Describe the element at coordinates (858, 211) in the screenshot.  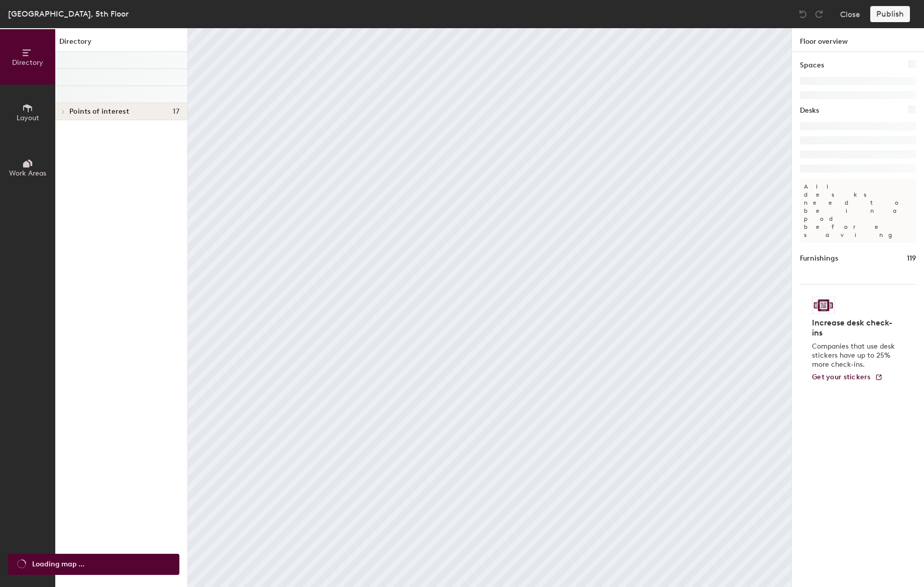
I see `p: All desks need to be in a pod before saving` at that location.